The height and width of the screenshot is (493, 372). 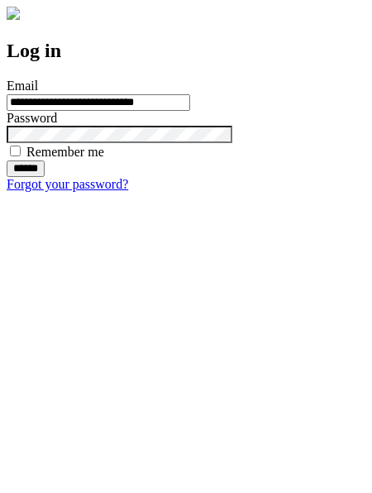 I want to click on h2: Log in, so click(x=186, y=50).